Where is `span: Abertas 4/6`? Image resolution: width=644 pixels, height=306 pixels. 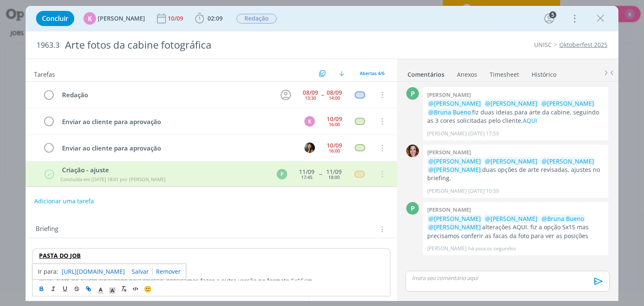 span: Abertas 4/6 is located at coordinates (372, 73).